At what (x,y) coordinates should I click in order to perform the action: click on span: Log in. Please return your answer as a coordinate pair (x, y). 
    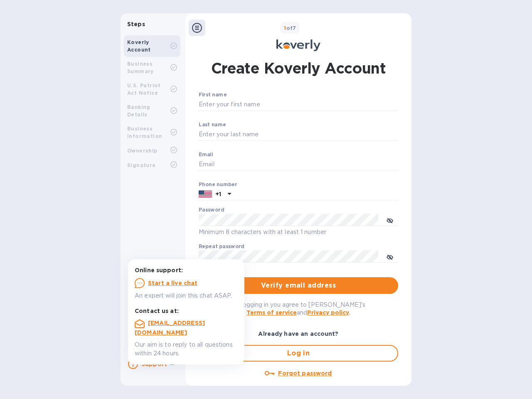
    Looking at the image, I should click on (298, 354).